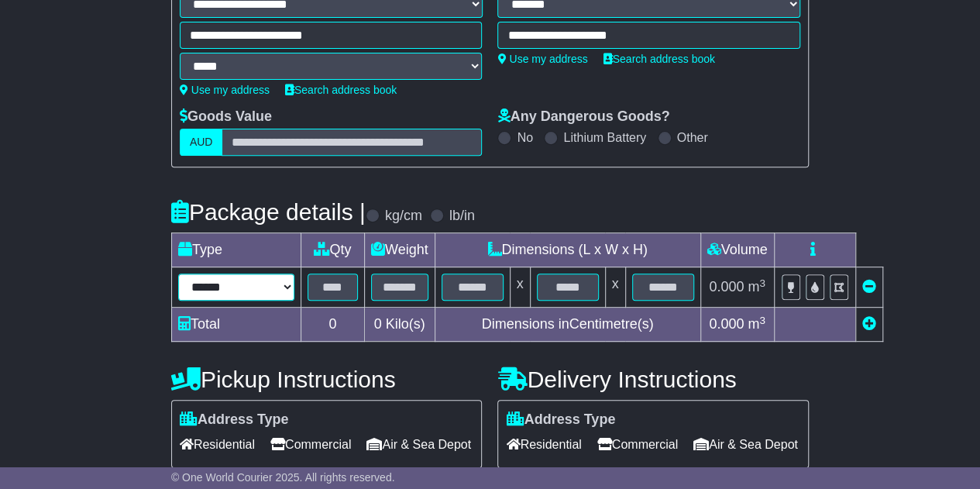 The image size is (980, 489). I want to click on h4: Package details |, so click(268, 211).